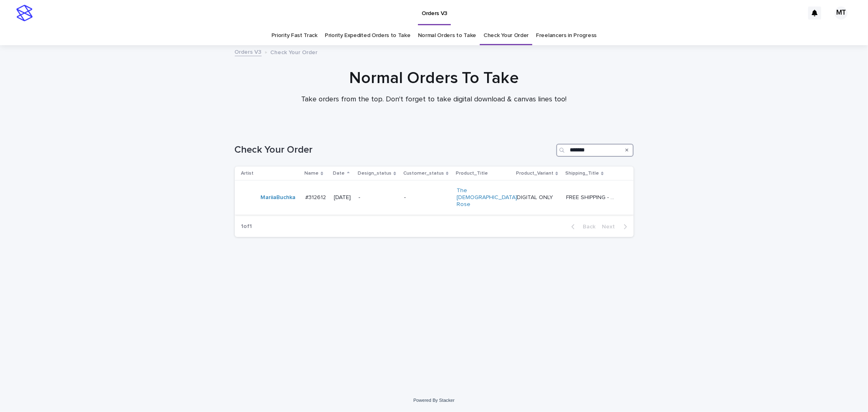 The image size is (868, 412). What do you see at coordinates (616, 227) in the screenshot?
I see `button: Next` at bounding box center [616, 227].